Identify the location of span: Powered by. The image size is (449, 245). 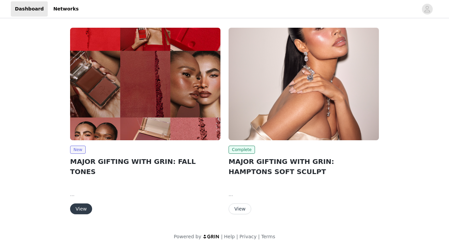
(187, 237).